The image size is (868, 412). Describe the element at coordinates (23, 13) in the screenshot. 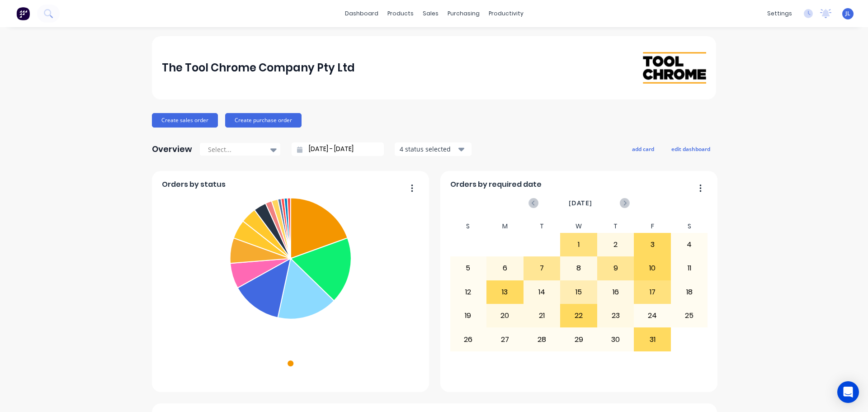

I see `img: Factory` at that location.